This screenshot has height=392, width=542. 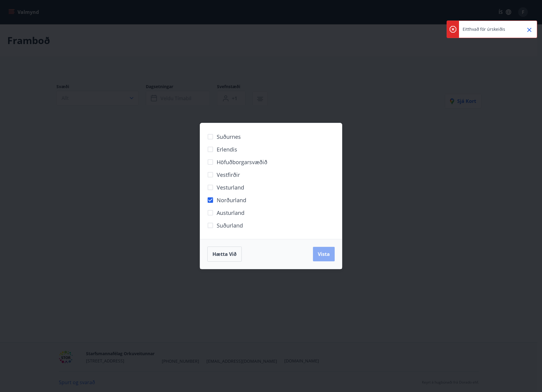 I want to click on span: Vestfirðir, so click(x=228, y=175).